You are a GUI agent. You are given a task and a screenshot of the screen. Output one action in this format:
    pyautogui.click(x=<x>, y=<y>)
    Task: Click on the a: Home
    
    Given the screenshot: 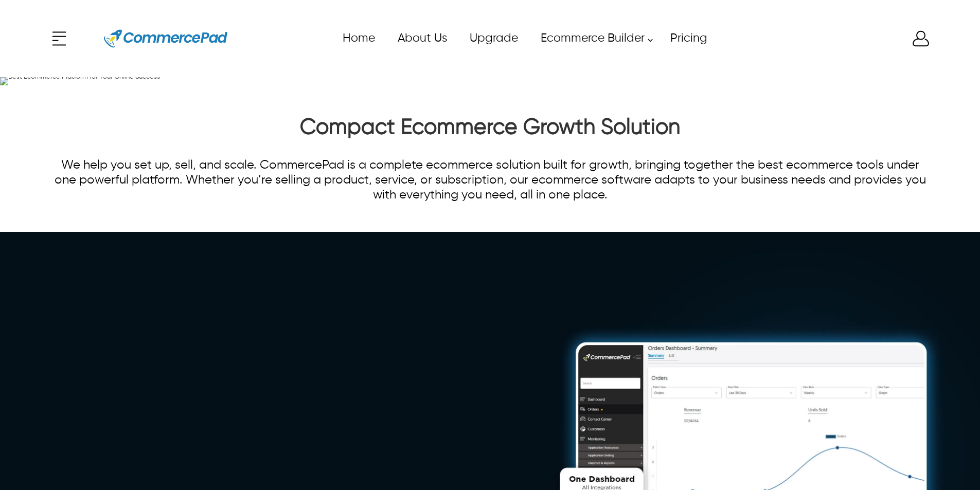 What is the action you would take?
    pyautogui.click(x=358, y=38)
    